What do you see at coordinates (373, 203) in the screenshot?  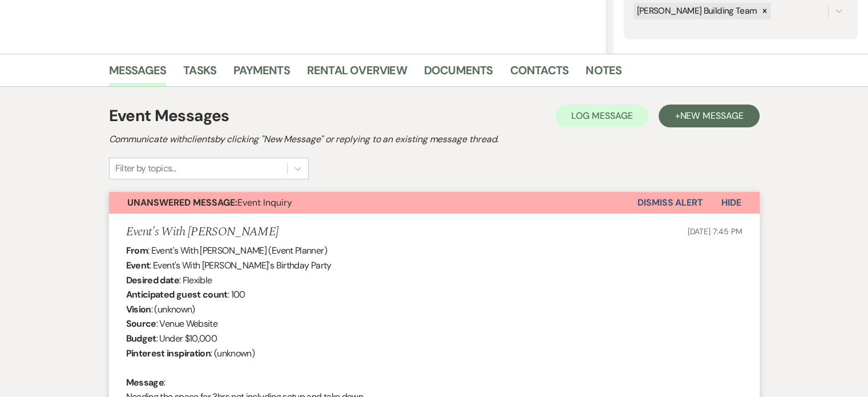 I see `button: Unanswered Message:Event Inquiry` at bounding box center [373, 203].